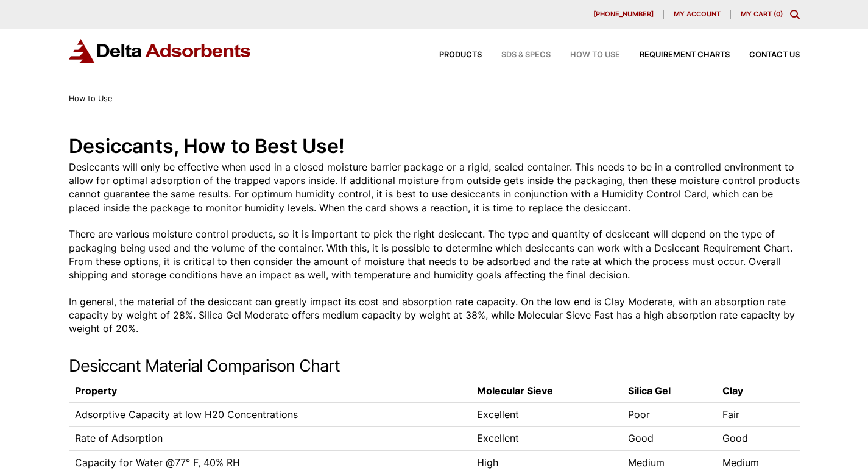 The image size is (868, 471). I want to click on a: Delta Adsorbents, so click(160, 51).